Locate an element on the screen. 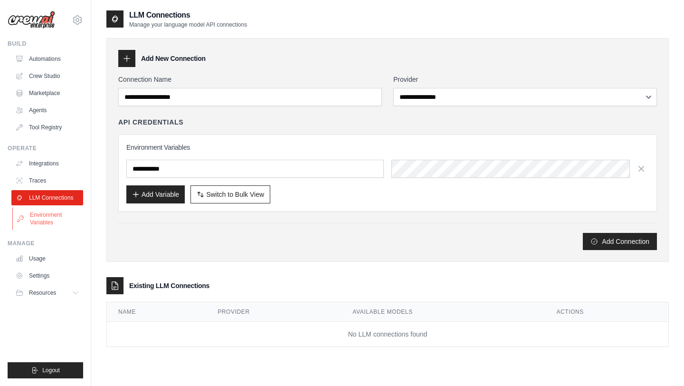 The image size is (684, 386). a: Usage is located at coordinates (47, 259).